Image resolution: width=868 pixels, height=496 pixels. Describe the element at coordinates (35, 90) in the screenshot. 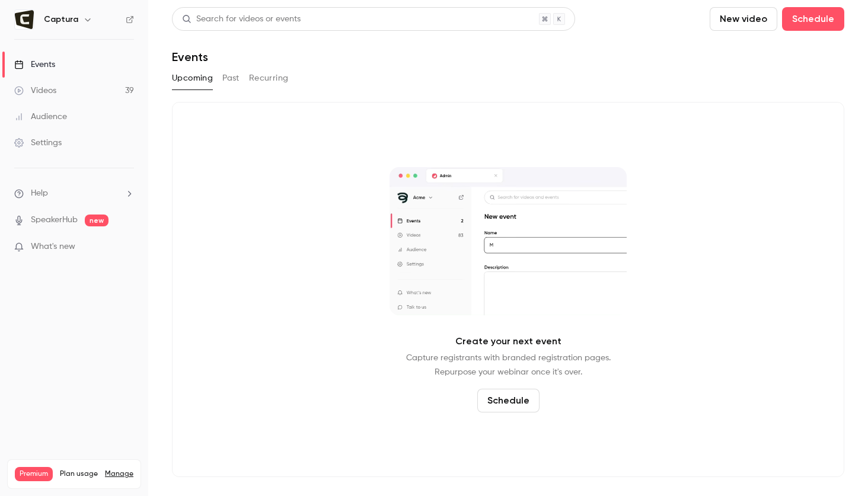

I see `div: Videos` at that location.